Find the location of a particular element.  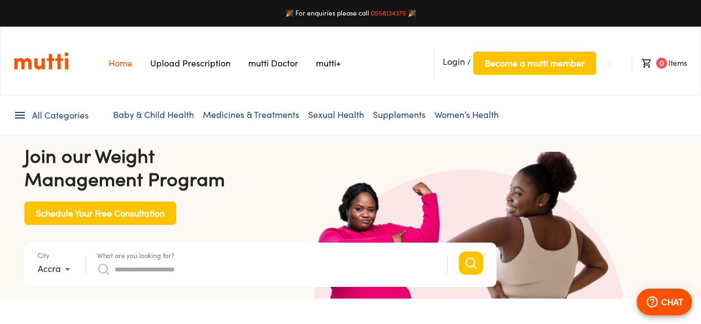

a: Women’s Health is located at coordinates (466, 115).